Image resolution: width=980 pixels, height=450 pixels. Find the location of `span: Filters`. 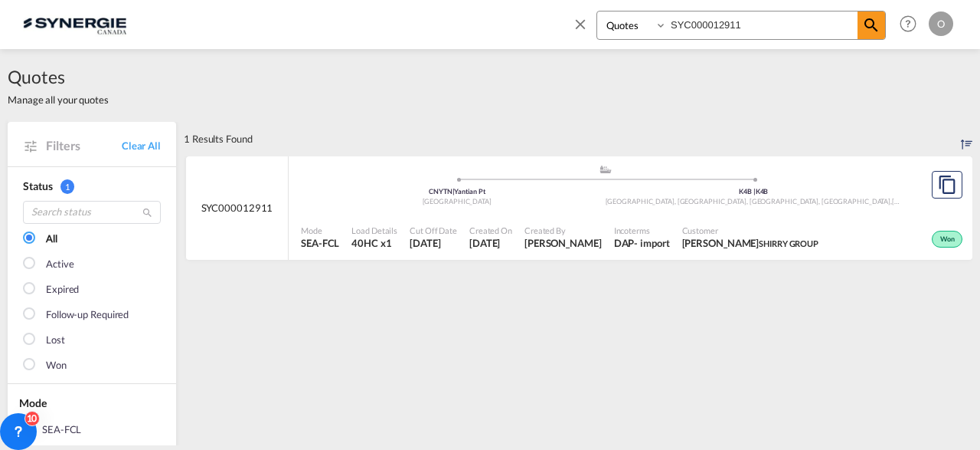

span: Filters is located at coordinates (84, 146).